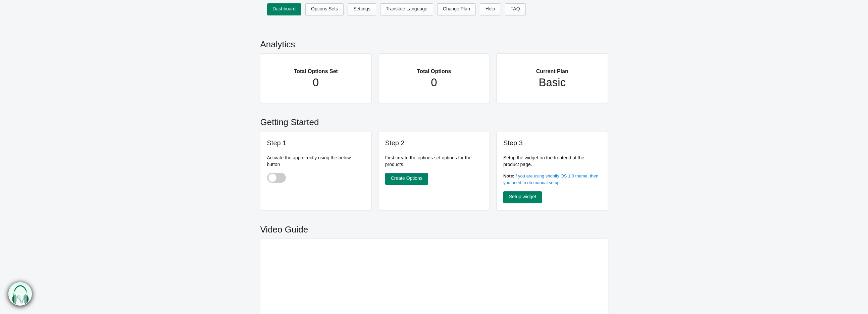 Image resolution: width=868 pixels, height=314 pixels. What do you see at coordinates (509, 176) in the screenshot?
I see `b: Note:` at bounding box center [509, 176].